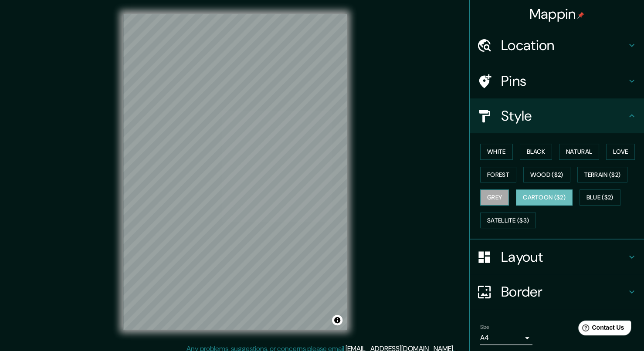  What do you see at coordinates (557, 257) in the screenshot?
I see `div: Layout` at bounding box center [557, 257].